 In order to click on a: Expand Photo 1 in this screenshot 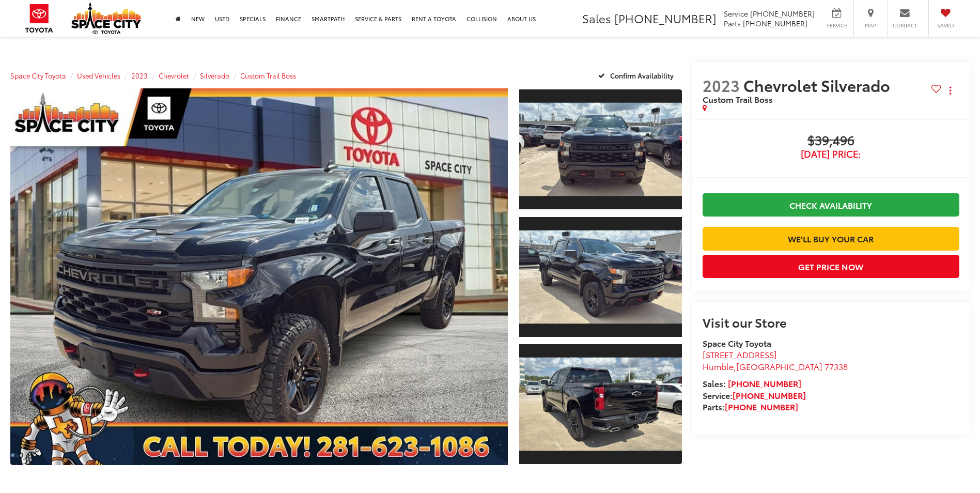, I will do `click(601, 149)`.